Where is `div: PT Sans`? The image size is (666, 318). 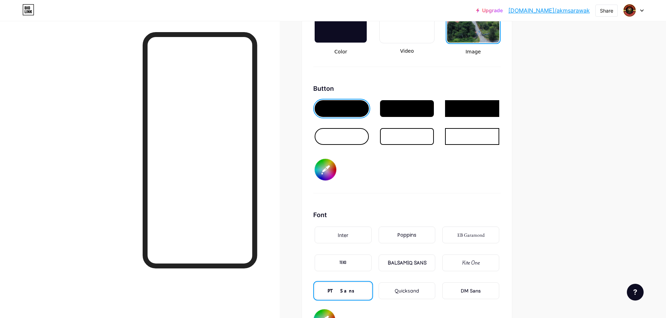
div: PT Sans is located at coordinates (343, 291).